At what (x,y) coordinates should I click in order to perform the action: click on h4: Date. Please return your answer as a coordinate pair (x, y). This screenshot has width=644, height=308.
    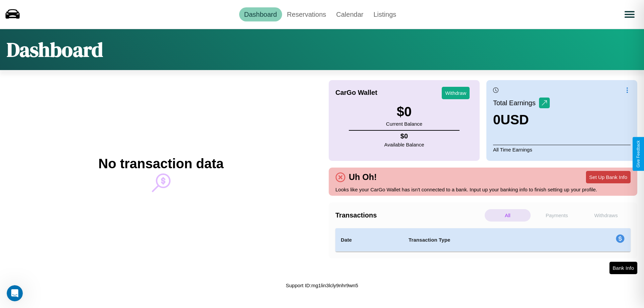
    Looking at the image, I should click on (369, 240).